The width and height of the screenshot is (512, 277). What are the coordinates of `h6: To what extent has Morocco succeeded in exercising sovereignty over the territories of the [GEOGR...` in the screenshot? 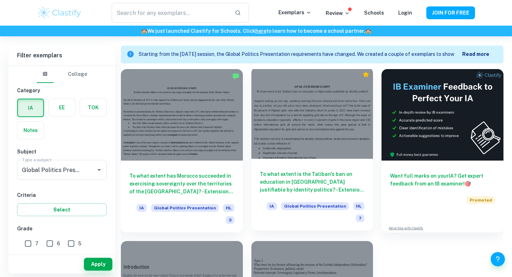 It's located at (182, 184).